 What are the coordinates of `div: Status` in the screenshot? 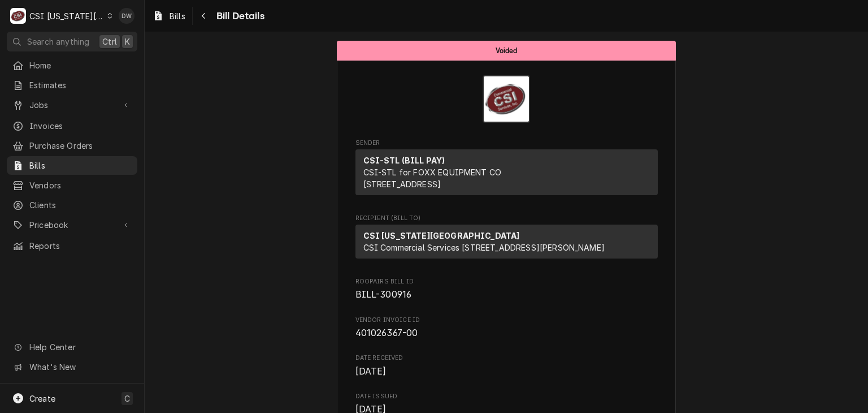 It's located at (506, 50).